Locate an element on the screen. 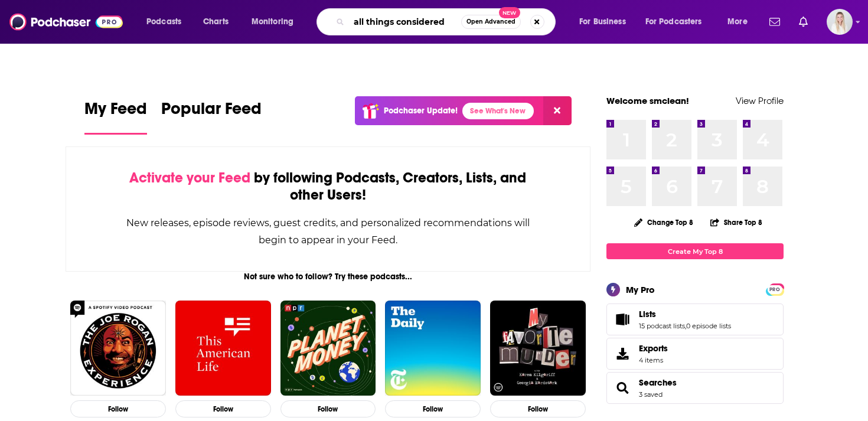 The height and width of the screenshot is (421, 868). a: The Daily is located at coordinates (433, 348).